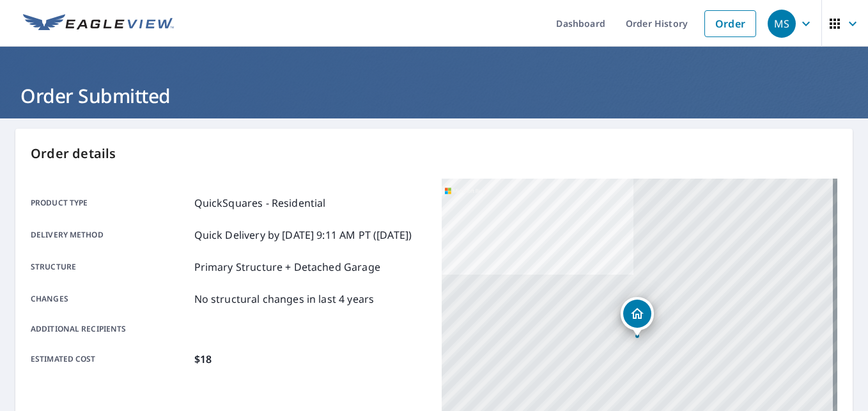 The image size is (868, 411). What do you see at coordinates (287, 267) in the screenshot?
I see `p: Primary Structure + Detached Garage` at bounding box center [287, 267].